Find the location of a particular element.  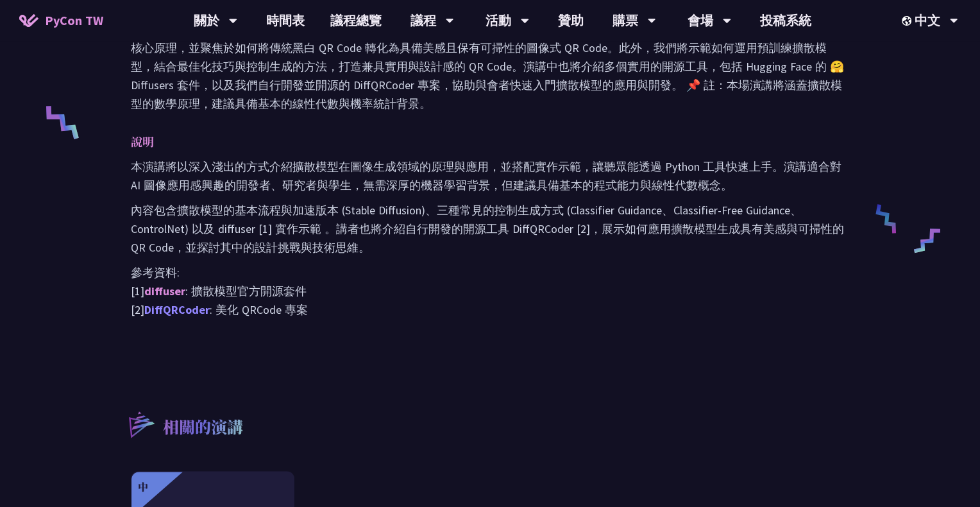

p: 相關的演講 is located at coordinates (203, 428).